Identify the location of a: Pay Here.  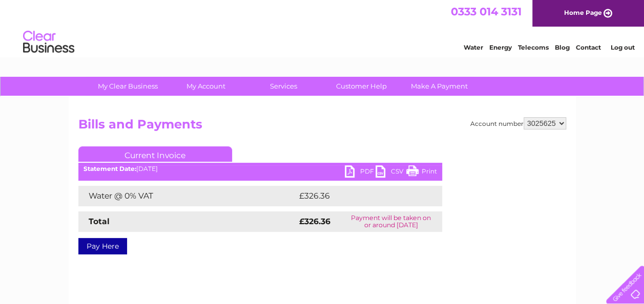
(102, 246).